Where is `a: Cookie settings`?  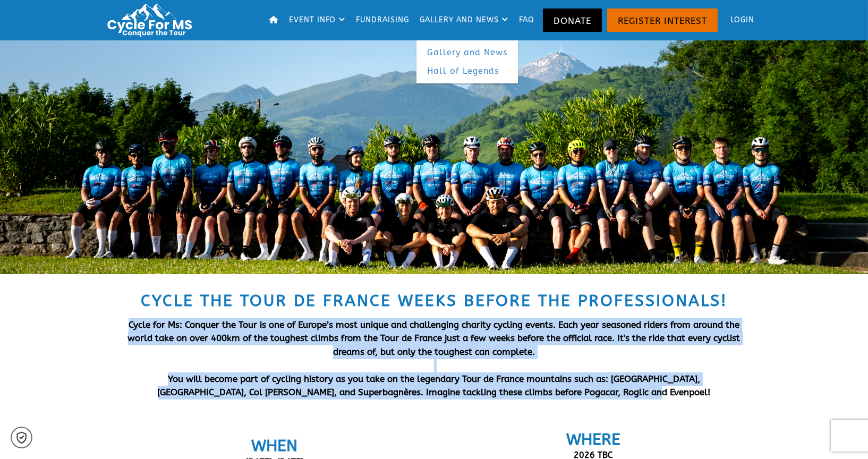 a: Cookie settings is located at coordinates (21, 438).